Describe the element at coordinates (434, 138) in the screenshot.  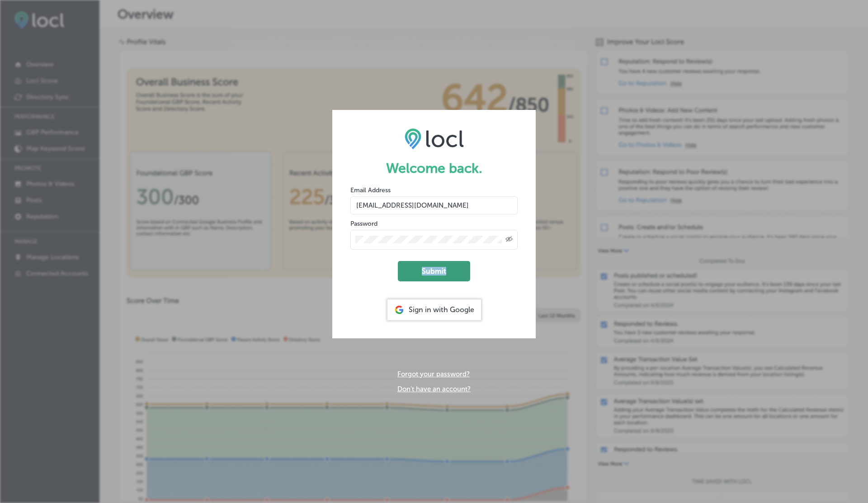
I see `img: LOCL logo` at that location.